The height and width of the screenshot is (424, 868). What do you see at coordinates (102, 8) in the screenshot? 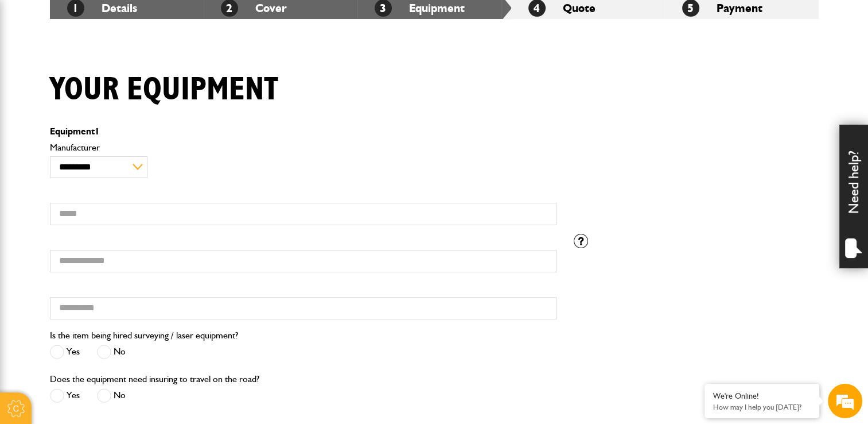
I see `a: 1Details` at bounding box center [102, 8].